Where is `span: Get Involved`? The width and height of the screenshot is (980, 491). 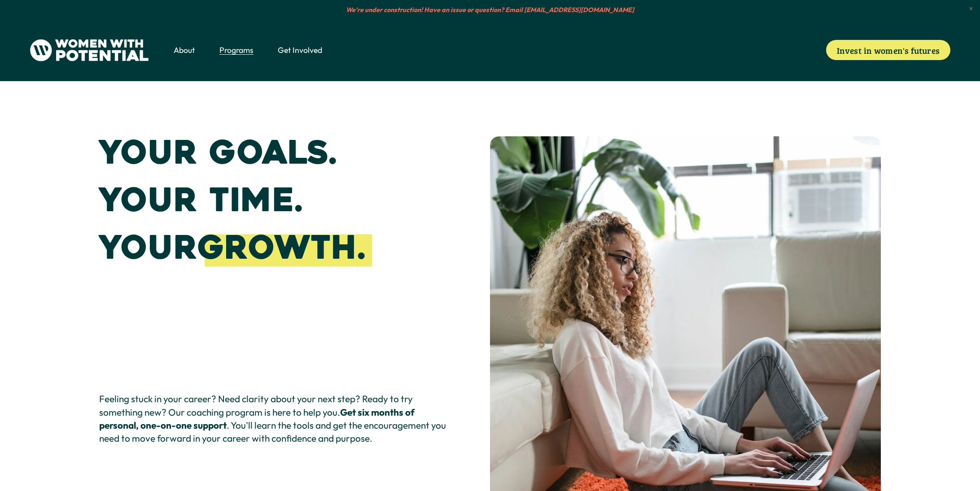 span: Get Involved is located at coordinates (300, 50).